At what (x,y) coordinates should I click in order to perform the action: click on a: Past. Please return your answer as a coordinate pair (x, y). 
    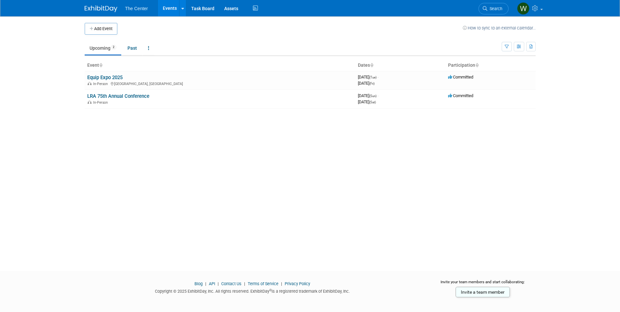
    Looking at the image, I should click on (132, 48).